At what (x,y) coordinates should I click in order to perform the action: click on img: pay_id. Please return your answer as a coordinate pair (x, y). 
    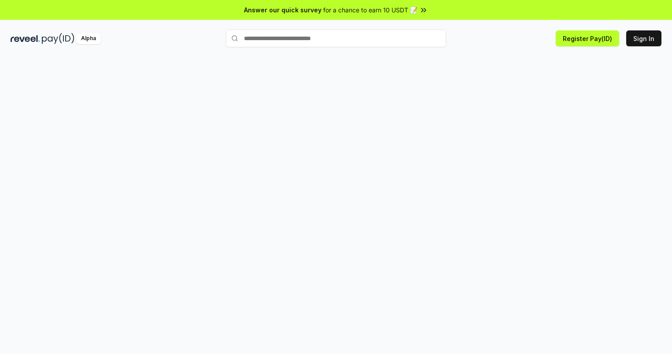
    Looking at the image, I should click on (58, 38).